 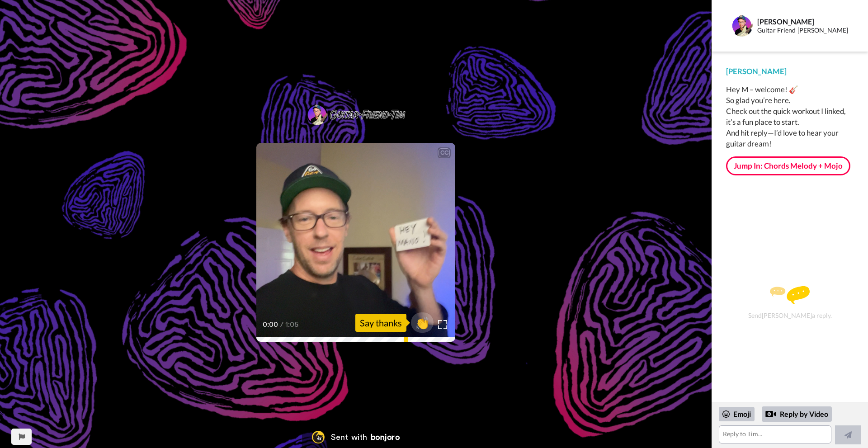 I want to click on img: message.svg, so click(x=790, y=295).